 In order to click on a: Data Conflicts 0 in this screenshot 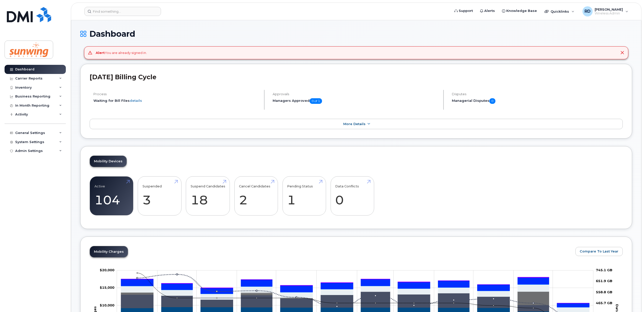, I will do `click(352, 196)`.